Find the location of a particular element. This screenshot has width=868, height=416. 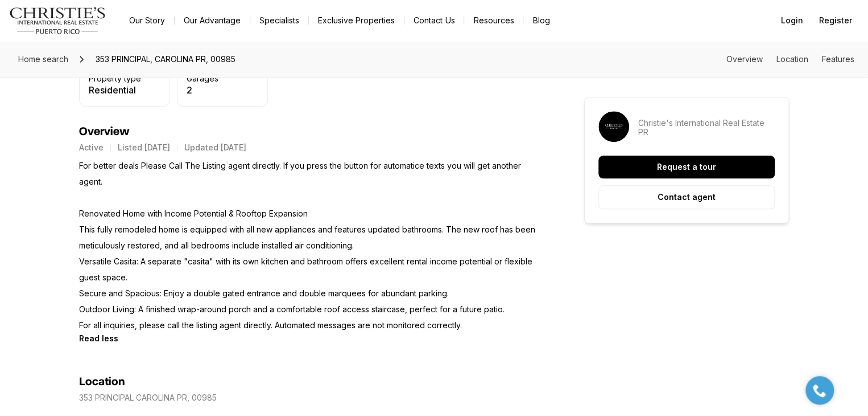

p: Request a tour is located at coordinates (687, 167).